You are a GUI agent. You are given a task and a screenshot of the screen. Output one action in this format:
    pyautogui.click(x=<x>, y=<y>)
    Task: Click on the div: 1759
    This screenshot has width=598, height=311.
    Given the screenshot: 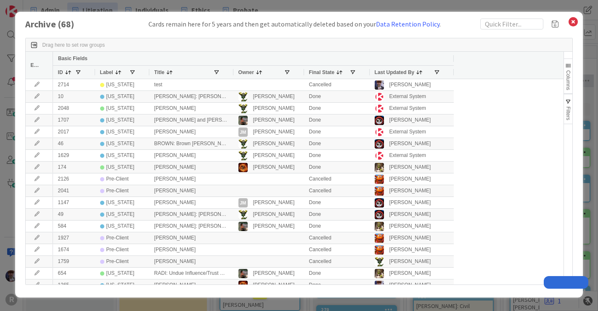 What is the action you would take?
    pyautogui.click(x=74, y=261)
    